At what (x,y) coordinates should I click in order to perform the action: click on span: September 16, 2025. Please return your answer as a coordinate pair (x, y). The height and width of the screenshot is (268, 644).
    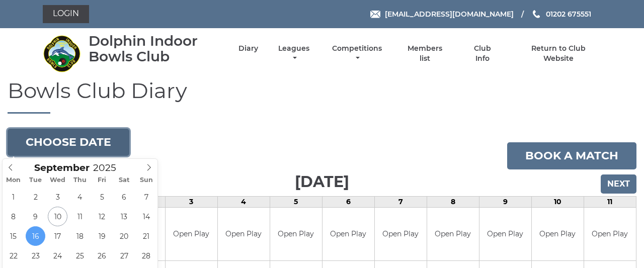
    Looking at the image, I should click on (35, 236).